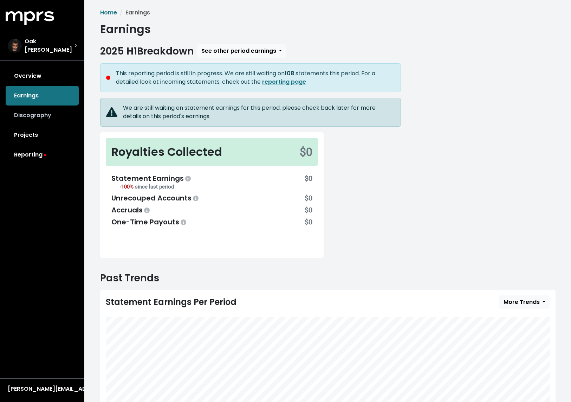 This screenshot has height=402, width=571. Describe the element at coordinates (154, 187) in the screenshot. I see `span: since last period` at that location.